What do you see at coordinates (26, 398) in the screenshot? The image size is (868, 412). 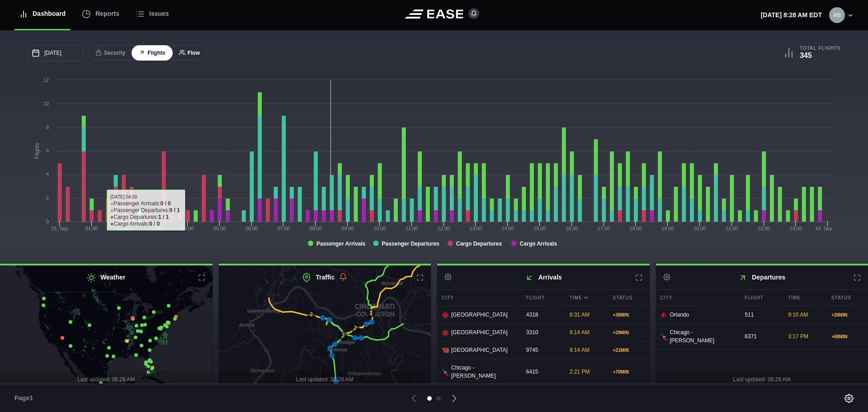 I see `span: Page 1` at bounding box center [26, 398].